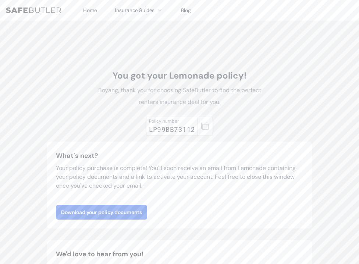 The height and width of the screenshot is (264, 359). What do you see at coordinates (172, 121) in the screenshot?
I see `div: Policy number` at bounding box center [172, 121].